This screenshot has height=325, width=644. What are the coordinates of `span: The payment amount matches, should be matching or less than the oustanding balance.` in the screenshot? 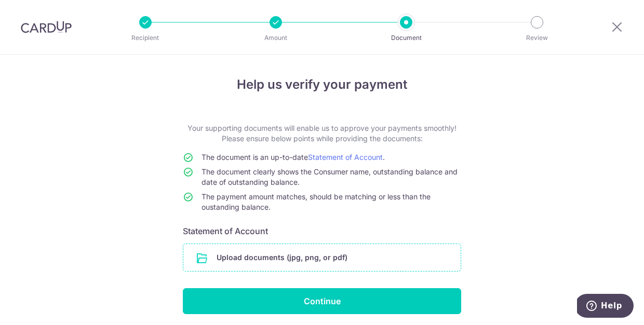 It's located at (315, 202).